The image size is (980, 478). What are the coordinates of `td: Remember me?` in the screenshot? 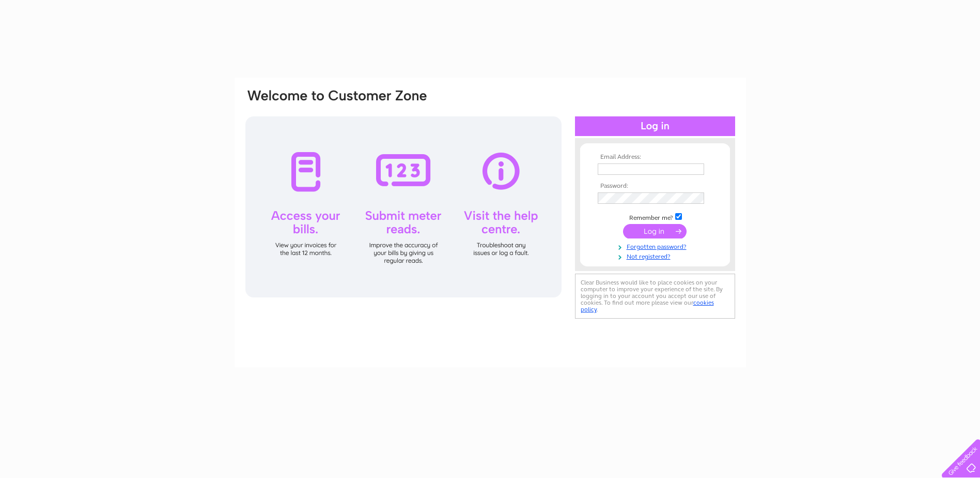 It's located at (655, 217).